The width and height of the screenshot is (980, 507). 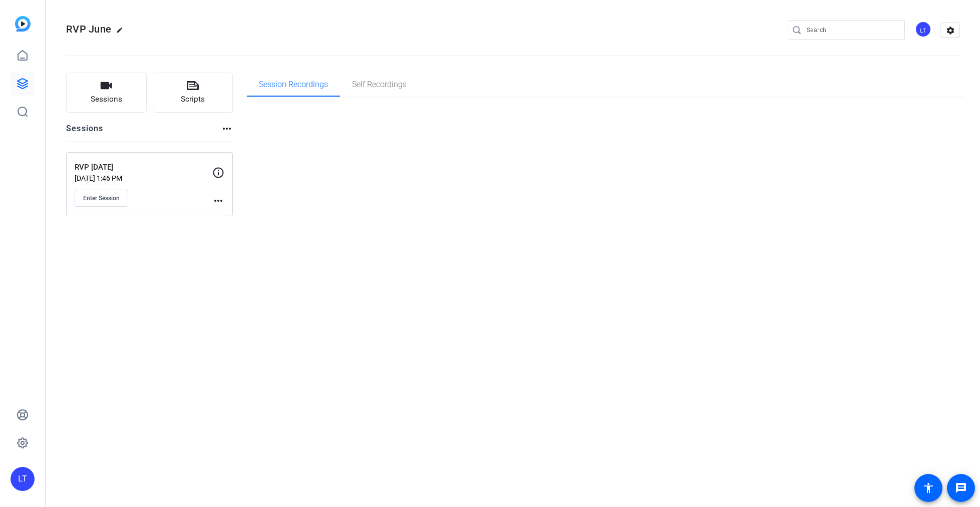 I want to click on span: Self Recordings, so click(x=379, y=84).